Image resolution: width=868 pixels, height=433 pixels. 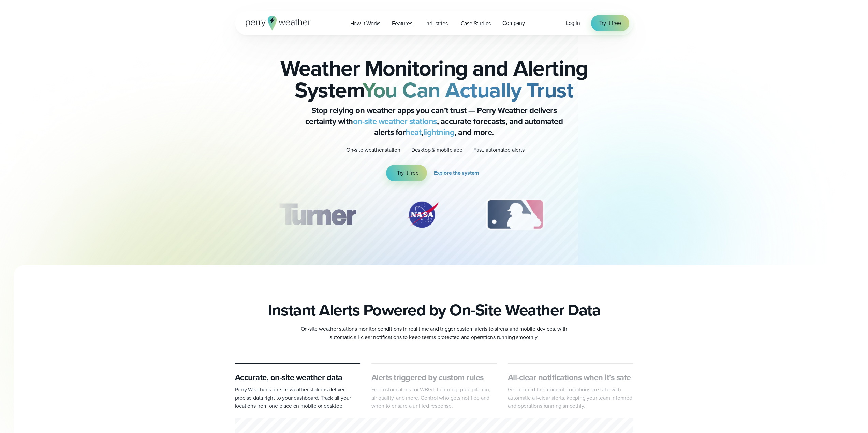 I want to click on img: PGA.svg, so click(x=611, y=214).